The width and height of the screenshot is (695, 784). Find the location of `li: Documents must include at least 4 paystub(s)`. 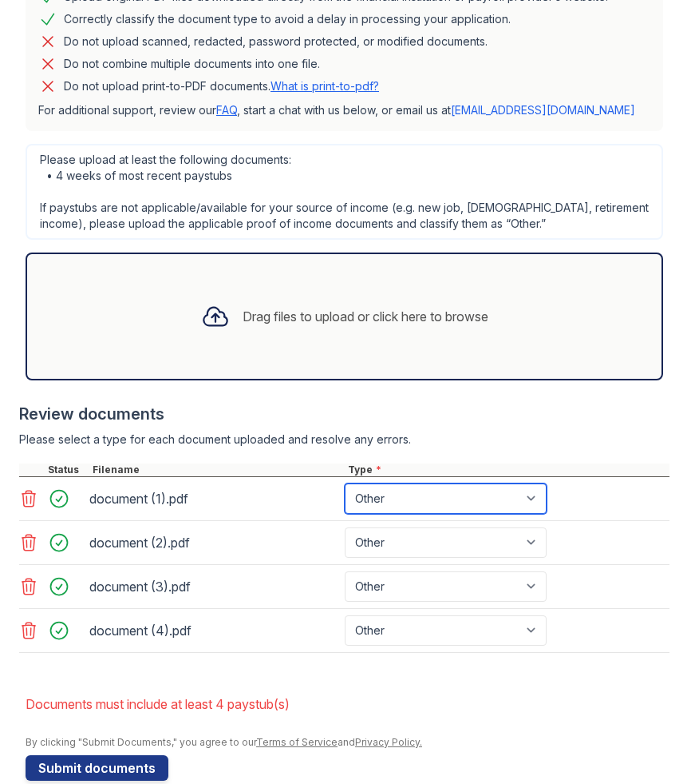

li: Documents must include at least 4 paystub(s) is located at coordinates (347, 704).